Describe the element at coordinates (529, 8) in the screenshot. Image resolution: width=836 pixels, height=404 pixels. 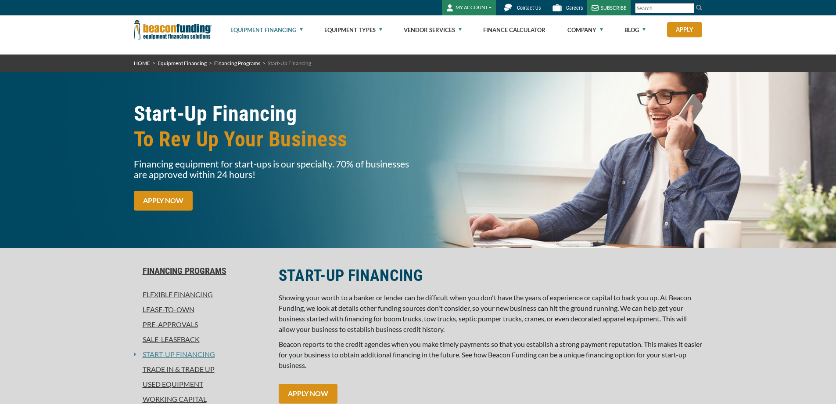
I see `span: Contact Us` at that location.